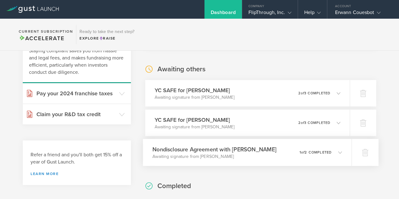 This screenshot has height=199, width=399. What do you see at coordinates (77, 159) in the screenshot?
I see `h3: Refer a friend and you'll both get 15% off a year of Gust Launch.` at bounding box center [77, 159].